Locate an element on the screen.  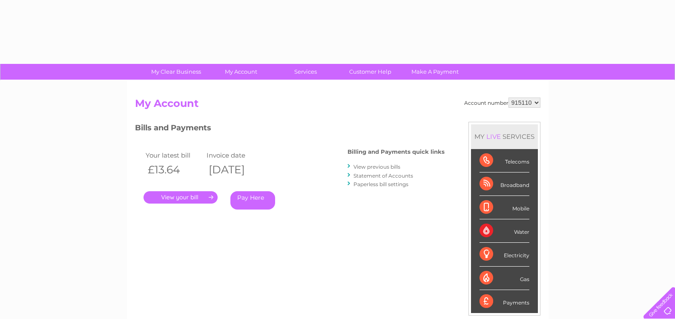
a: My Clear Business is located at coordinates (176, 72).